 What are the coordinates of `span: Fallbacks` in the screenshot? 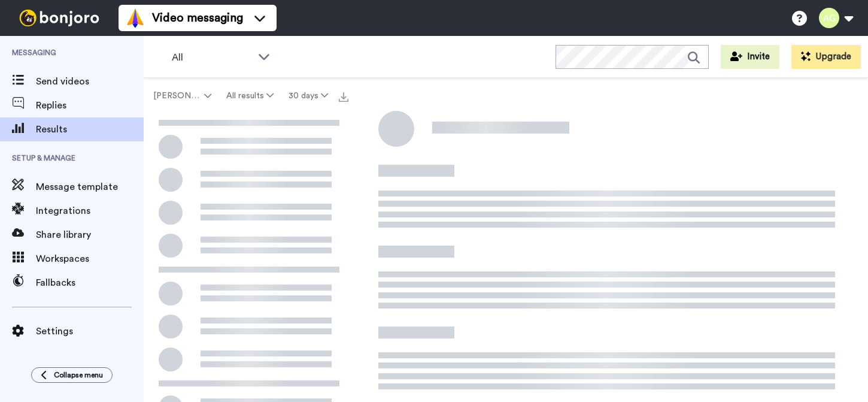 It's located at (90, 282).